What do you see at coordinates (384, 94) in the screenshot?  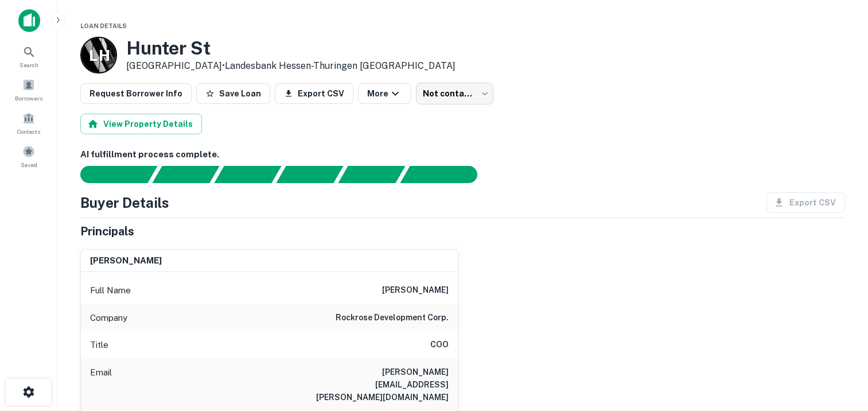 I see `button: More` at bounding box center [384, 94].